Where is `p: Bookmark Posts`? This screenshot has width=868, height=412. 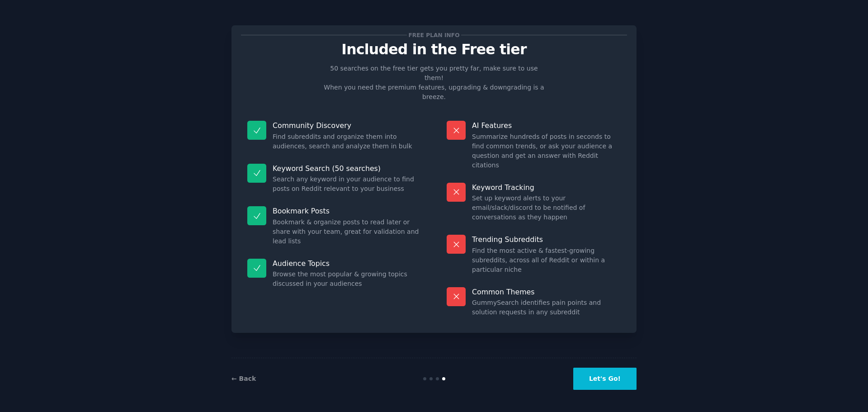
p: Bookmark Posts is located at coordinates (347, 211).